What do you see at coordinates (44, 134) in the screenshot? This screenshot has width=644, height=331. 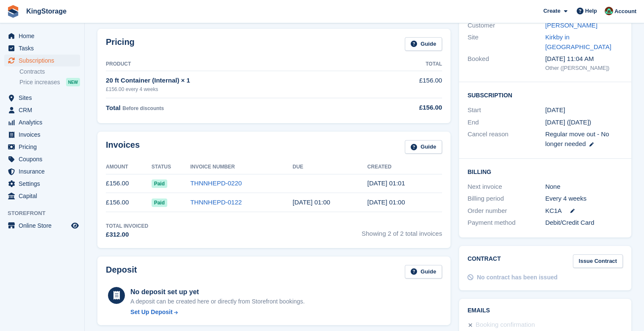 I see `span: Invoices` at bounding box center [44, 134].